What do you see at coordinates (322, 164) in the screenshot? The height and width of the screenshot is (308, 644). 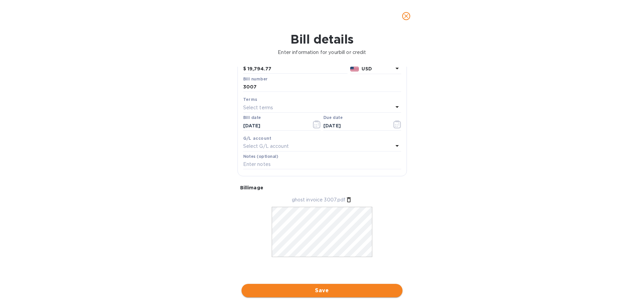 I see `input: Enter notes` at bounding box center [322, 164].